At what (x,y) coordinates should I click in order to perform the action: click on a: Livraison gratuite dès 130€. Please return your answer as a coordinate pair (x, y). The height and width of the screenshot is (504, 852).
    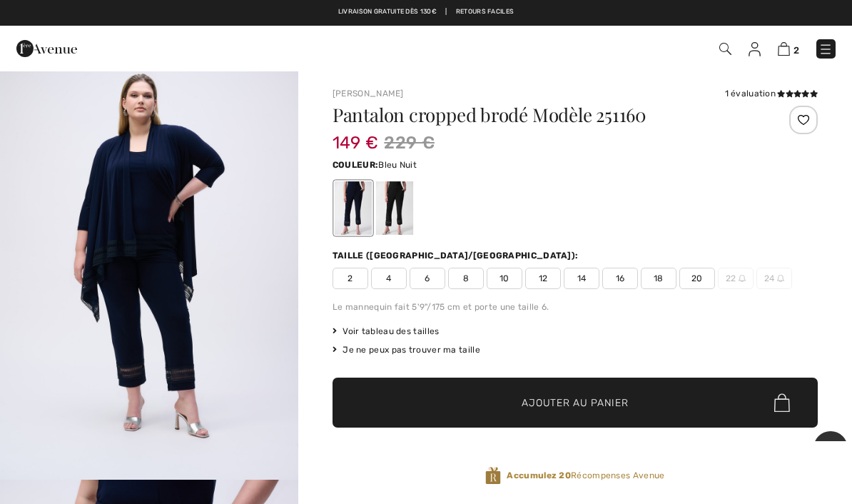
    Looking at the image, I should click on (388, 12).